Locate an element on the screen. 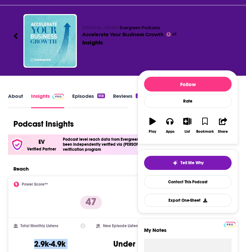 This screenshot has width=246, height=252. button: Share is located at coordinates (223, 125).